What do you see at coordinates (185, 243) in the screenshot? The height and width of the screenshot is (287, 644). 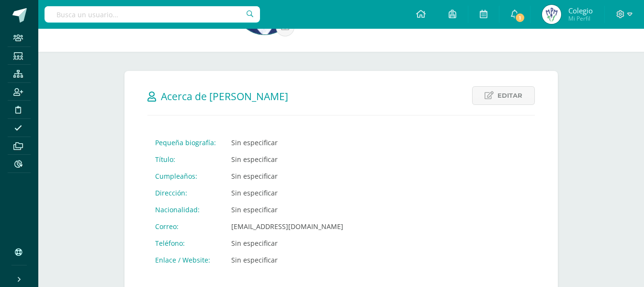 I see `td: Teléfono:` at bounding box center [185, 243].